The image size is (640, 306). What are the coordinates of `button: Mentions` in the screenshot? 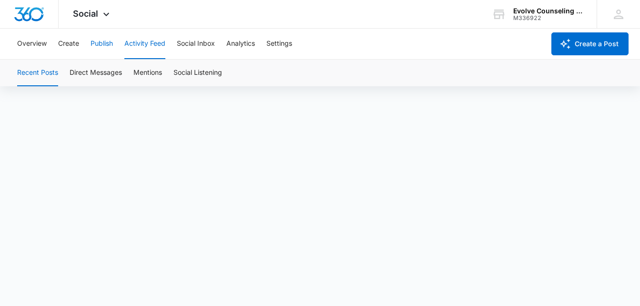 It's located at (148, 73).